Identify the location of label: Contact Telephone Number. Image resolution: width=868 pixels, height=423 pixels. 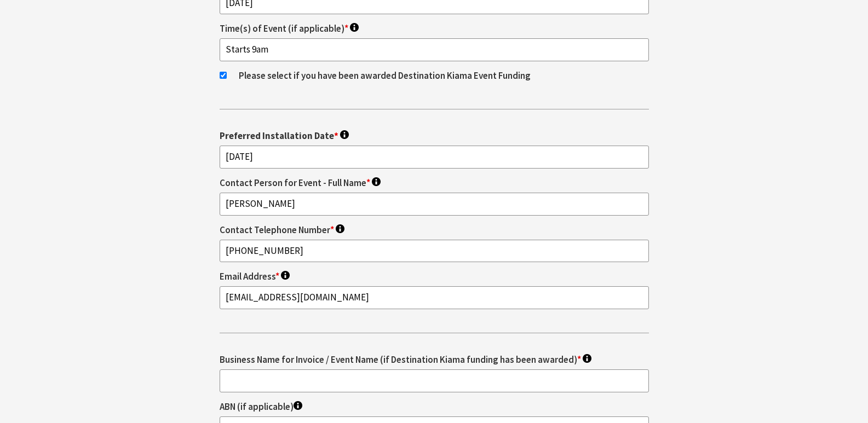
(282, 230).